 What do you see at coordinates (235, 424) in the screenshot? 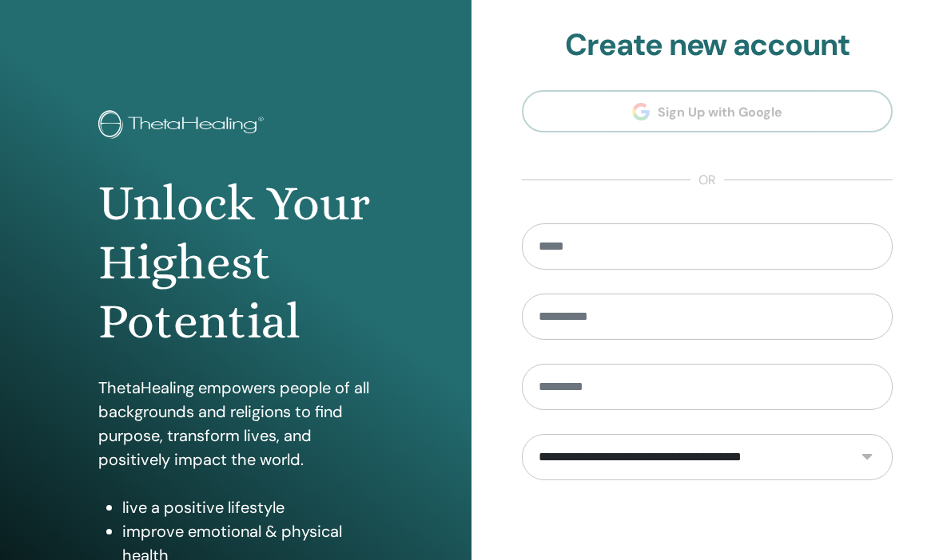
I see `p: ThetaHealing empowers people of all backgrounds and religions to find purpose, transform lives, a...` at bounding box center [235, 424].